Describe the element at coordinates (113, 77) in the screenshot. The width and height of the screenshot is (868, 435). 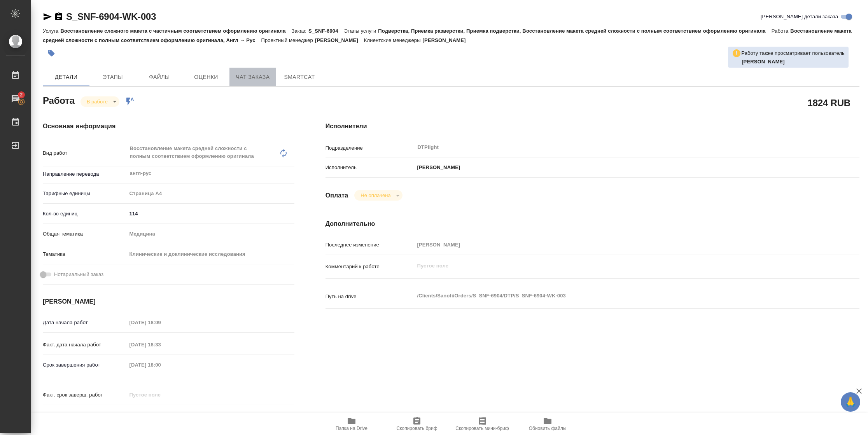
I see `span: Этапы` at that location.